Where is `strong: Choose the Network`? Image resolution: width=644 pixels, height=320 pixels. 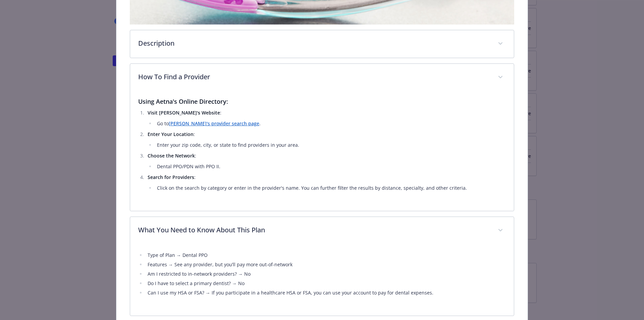
strong: Choose the Network is located at coordinates (171, 155).